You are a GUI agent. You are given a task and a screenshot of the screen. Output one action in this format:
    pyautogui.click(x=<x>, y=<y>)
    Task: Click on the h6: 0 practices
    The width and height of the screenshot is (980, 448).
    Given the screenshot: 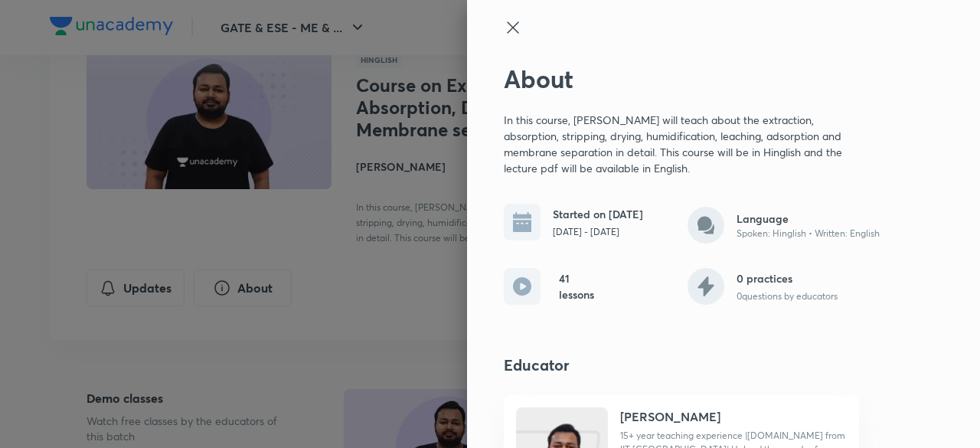 What is the action you would take?
    pyautogui.click(x=787, y=278)
    